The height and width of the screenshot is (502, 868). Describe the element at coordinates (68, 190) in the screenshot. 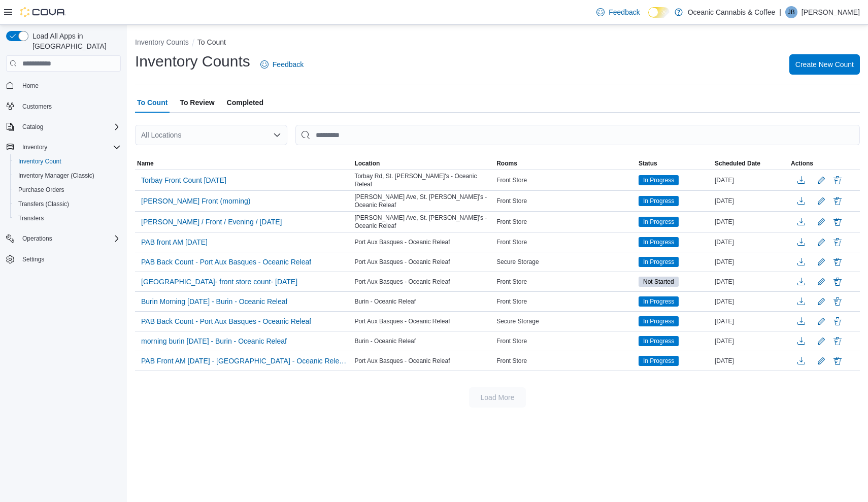

I see `button: Purchase Orders` at that location.